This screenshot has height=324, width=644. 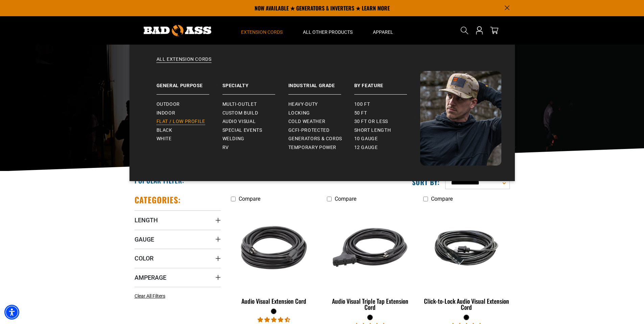 What do you see at coordinates (233, 139) in the screenshot?
I see `span: Welding` at bounding box center [233, 139].